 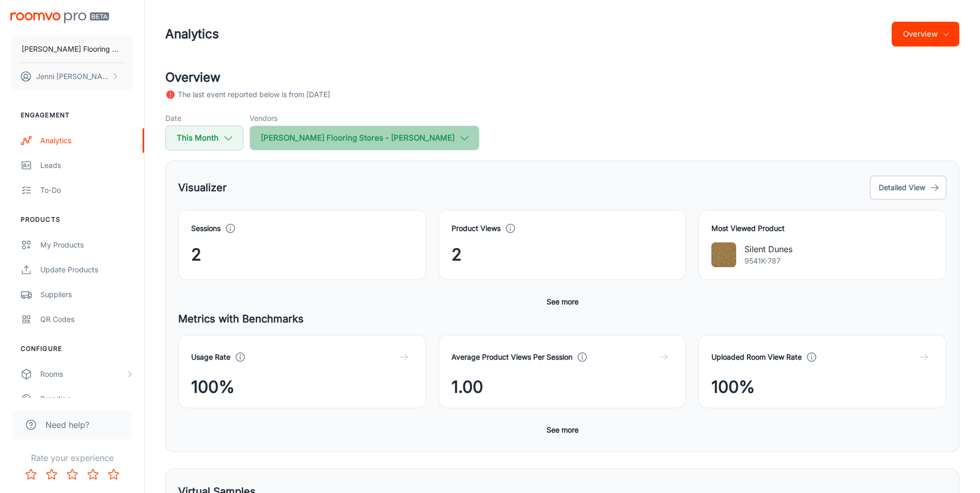 What do you see at coordinates (83, 374) in the screenshot?
I see `div: Rooms` at bounding box center [83, 374].